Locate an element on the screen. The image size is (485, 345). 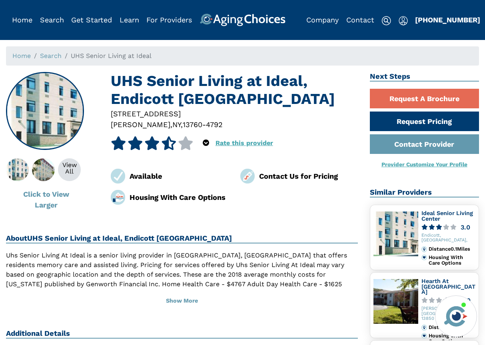
div: 3.0 is located at coordinates (465, 227).